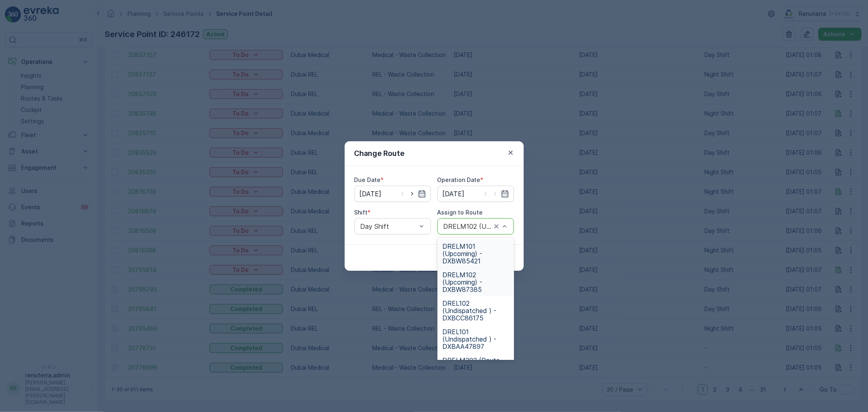 The height and width of the screenshot is (412, 868). What do you see at coordinates (476, 364) in the screenshot?
I see `span: DRELM202 (Route Plan) - DXBCC86175` at bounding box center [476, 364].